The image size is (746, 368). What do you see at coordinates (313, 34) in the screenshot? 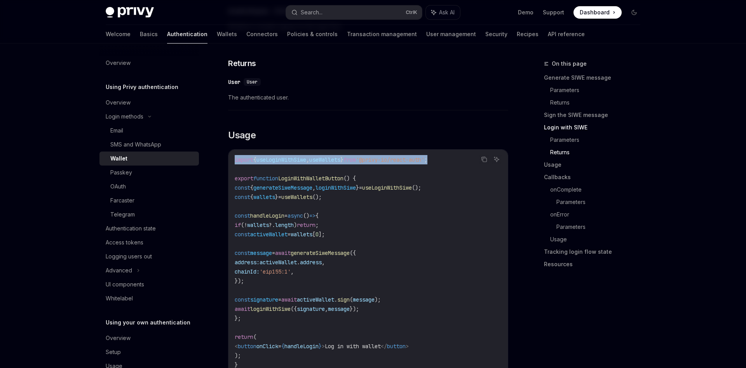
I see `a: Policies & controls` at bounding box center [313, 34].